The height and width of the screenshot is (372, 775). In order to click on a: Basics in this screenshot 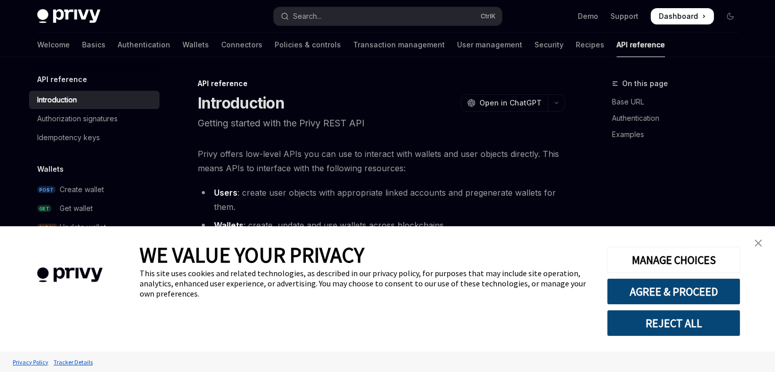, I will do `click(94, 45)`.